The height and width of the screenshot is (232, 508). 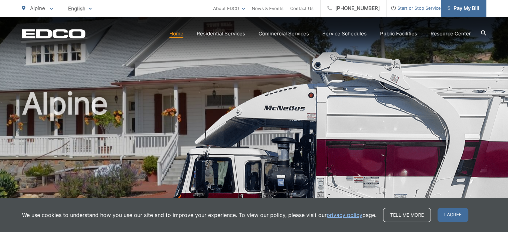 I want to click on a: Public Facilities, so click(x=398, y=34).